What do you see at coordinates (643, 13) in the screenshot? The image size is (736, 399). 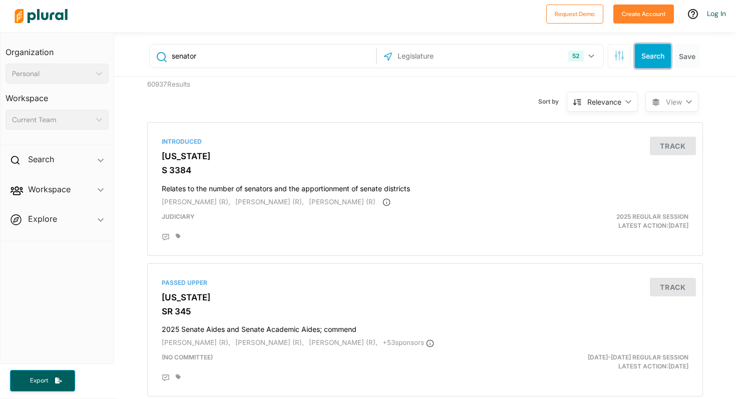 I see `a: Create Account` at bounding box center [643, 13].